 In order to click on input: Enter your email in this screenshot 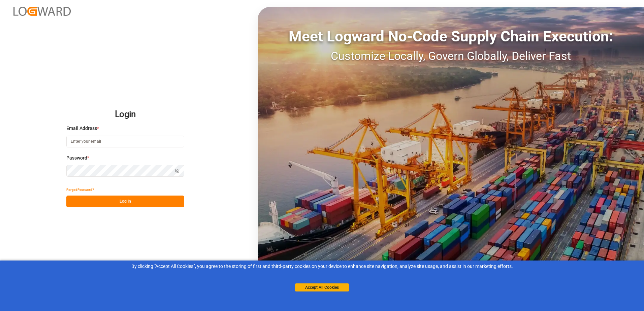, I will do `click(125, 141)`.